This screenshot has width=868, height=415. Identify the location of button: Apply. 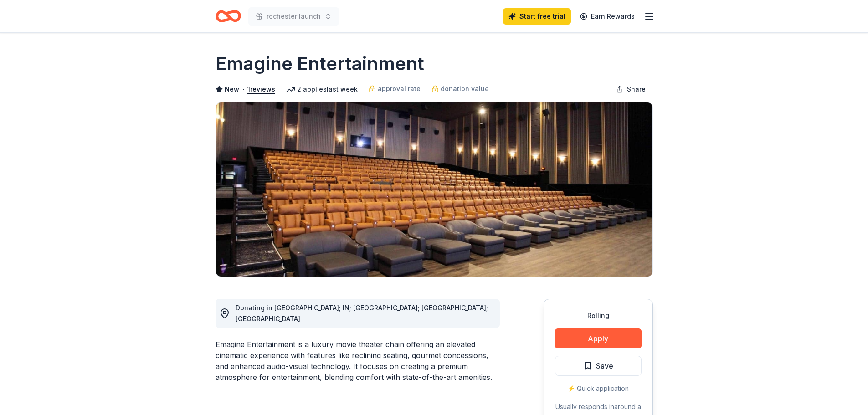
(598, 339).